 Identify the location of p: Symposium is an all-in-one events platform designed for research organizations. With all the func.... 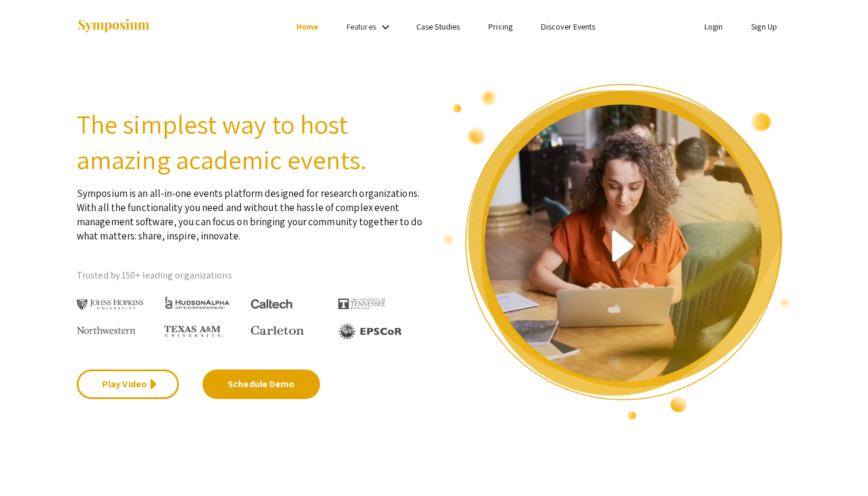
(251, 210).